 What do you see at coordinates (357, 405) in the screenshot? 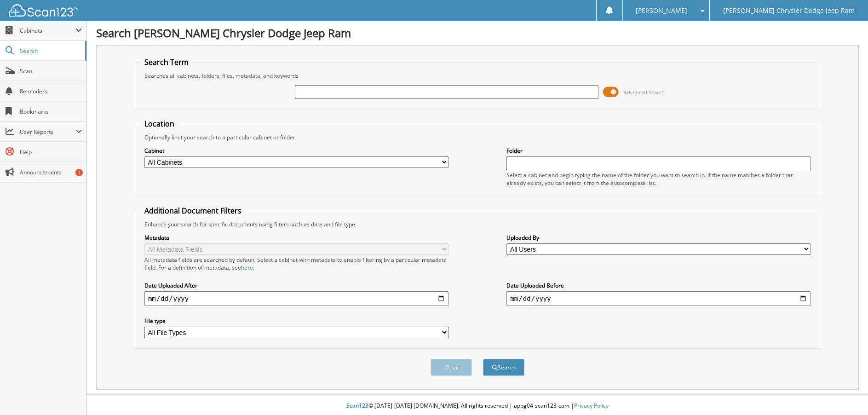
I see `span: Scan123` at bounding box center [357, 405].